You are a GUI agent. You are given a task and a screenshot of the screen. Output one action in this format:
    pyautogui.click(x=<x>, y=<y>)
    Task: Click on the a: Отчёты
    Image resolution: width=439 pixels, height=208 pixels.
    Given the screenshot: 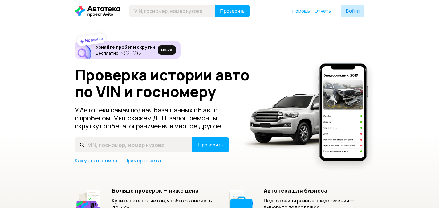 What is the action you would take?
    pyautogui.click(x=323, y=11)
    